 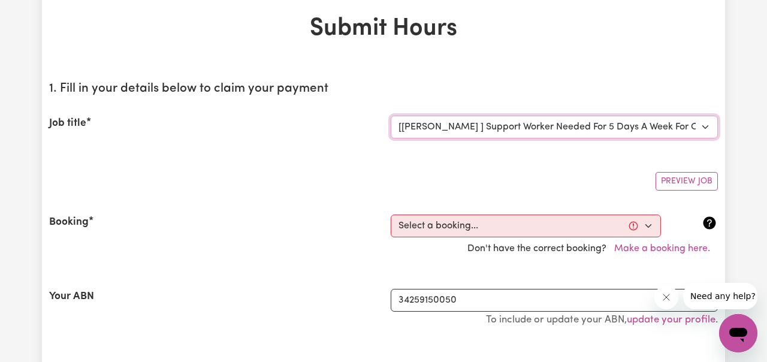 I want to click on button: Preview Job, so click(x=687, y=181).